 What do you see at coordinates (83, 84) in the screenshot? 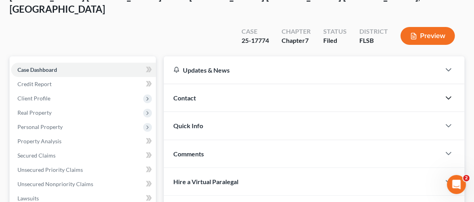
I see `a: Credit Report` at bounding box center [83, 84].